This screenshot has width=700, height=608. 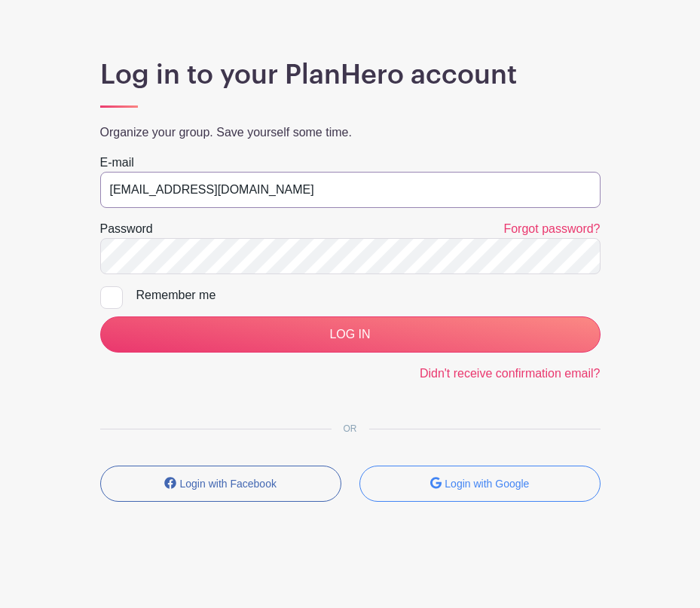 I want to click on button: Login with Google, so click(x=480, y=483).